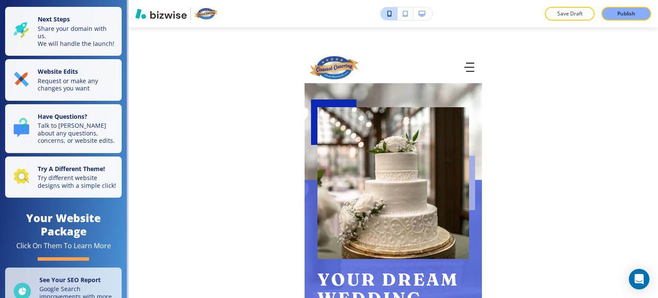 Image resolution: width=658 pixels, height=298 pixels. What do you see at coordinates (54, 19) in the screenshot?
I see `strong: Next Steps` at bounding box center [54, 19].